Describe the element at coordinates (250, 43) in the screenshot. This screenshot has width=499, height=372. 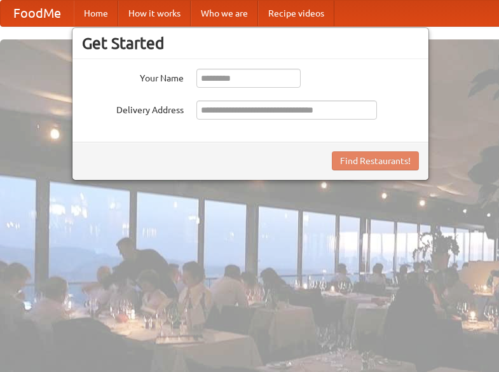
I see `h3: Get Started` at that location.